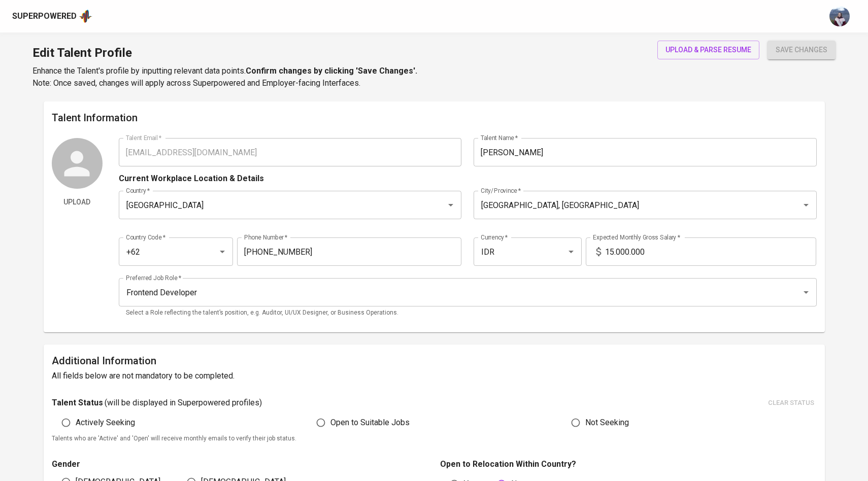  Describe the element at coordinates (44, 16) in the screenshot. I see `div: Superpowered` at that location.